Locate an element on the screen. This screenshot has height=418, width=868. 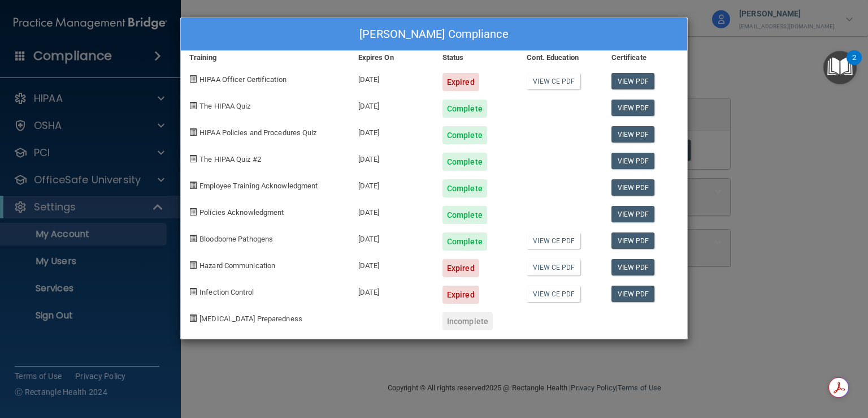
button: Open Resource Center, 2 new notifications is located at coordinates (840, 68).